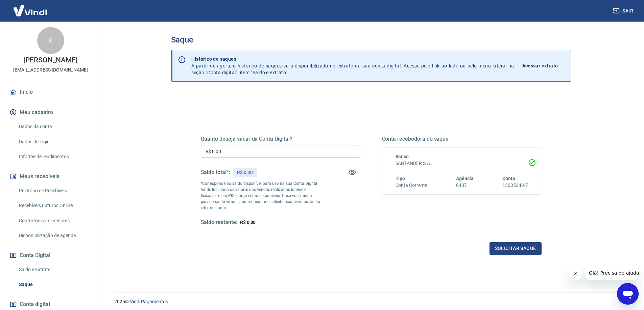 This screenshot has width=644, height=310. Describe the element at coordinates (54, 284) in the screenshot. I see `a: Saque` at that location.